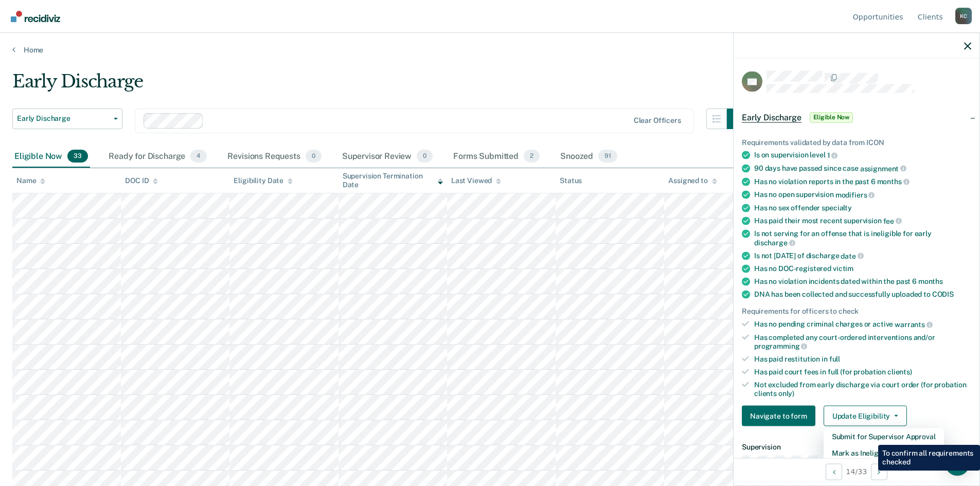 Image resolution: width=980 pixels, height=486 pixels. Describe the element at coordinates (497, 157) in the screenshot. I see `div: Forms Submitted` at that location.